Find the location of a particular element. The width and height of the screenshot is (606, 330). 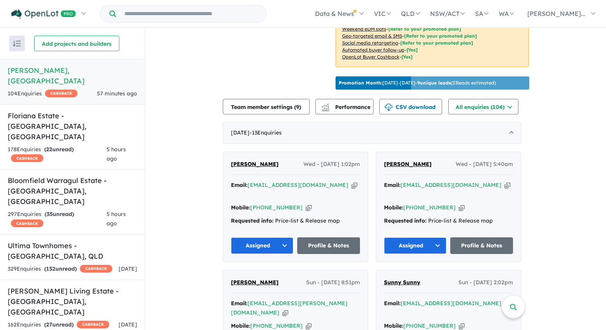

span: 22 is located at coordinates (49, 149).